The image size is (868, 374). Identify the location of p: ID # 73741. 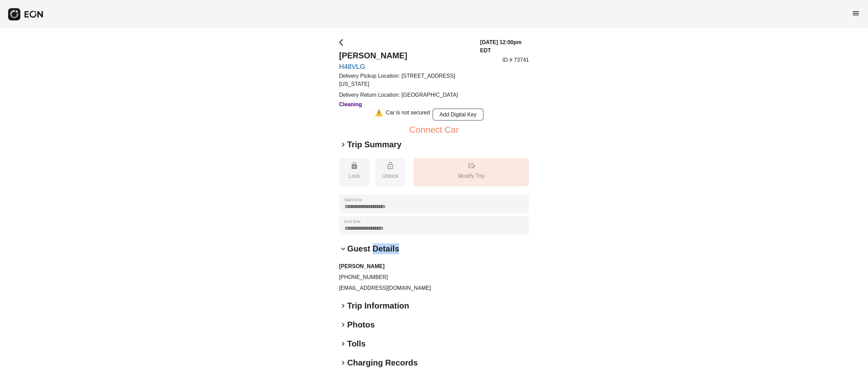
(516, 60).